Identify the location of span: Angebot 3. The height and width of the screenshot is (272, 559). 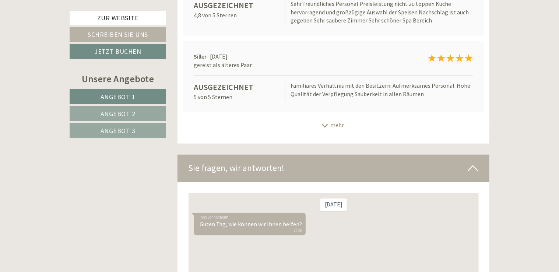
(118, 130).